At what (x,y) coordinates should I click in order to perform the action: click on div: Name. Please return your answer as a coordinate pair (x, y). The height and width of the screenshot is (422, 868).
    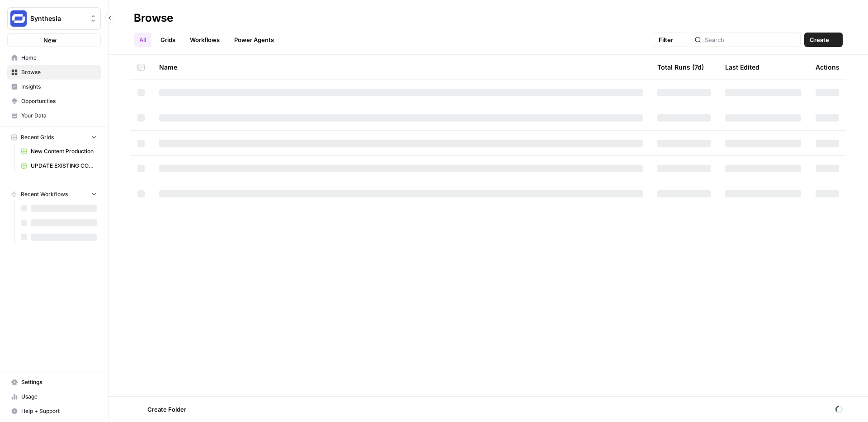
    Looking at the image, I should click on (401, 66).